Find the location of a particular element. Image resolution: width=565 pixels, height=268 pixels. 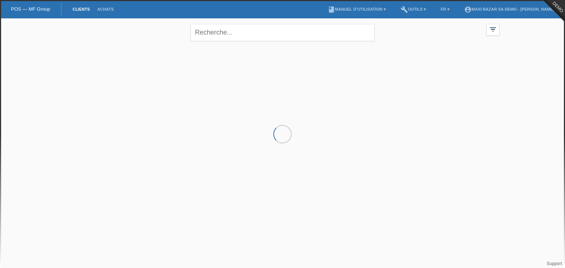

i: account_circle is located at coordinates (468, 10).